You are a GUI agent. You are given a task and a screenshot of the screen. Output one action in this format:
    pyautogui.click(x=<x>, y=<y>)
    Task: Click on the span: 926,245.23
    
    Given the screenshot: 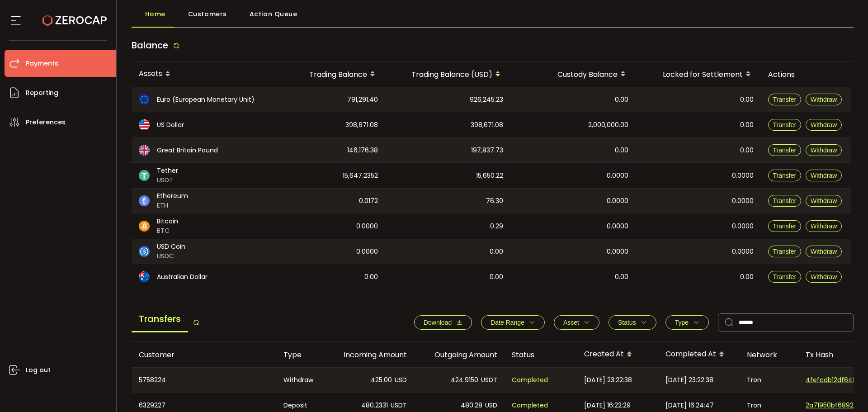 What is the action you would take?
    pyautogui.click(x=487, y=100)
    